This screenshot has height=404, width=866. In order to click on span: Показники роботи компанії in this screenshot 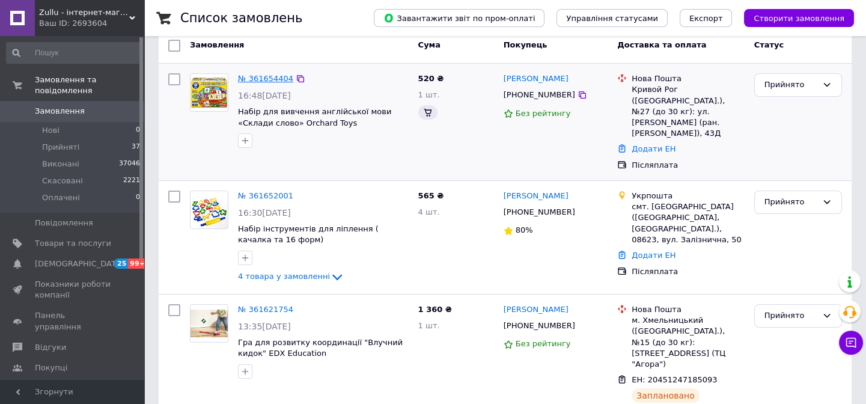, I will do `click(73, 290)`.